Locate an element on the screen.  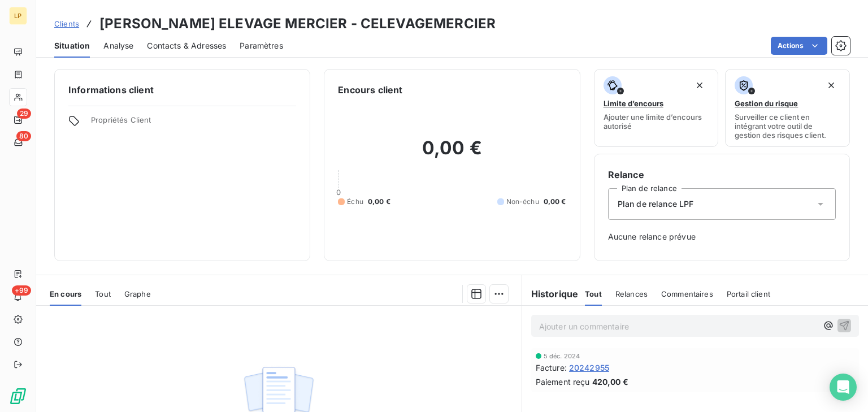
span: 29 is located at coordinates (23, 113).